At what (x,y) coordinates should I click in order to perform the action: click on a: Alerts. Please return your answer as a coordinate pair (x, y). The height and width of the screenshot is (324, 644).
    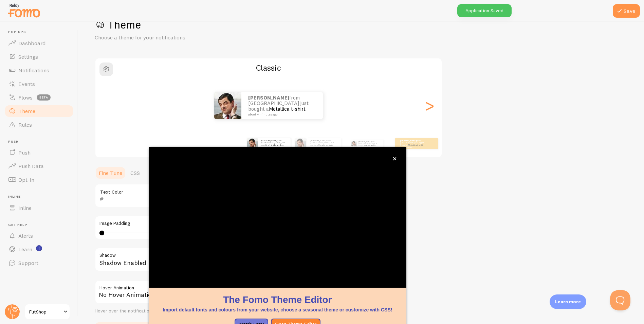
    Looking at the image, I should click on (39, 236).